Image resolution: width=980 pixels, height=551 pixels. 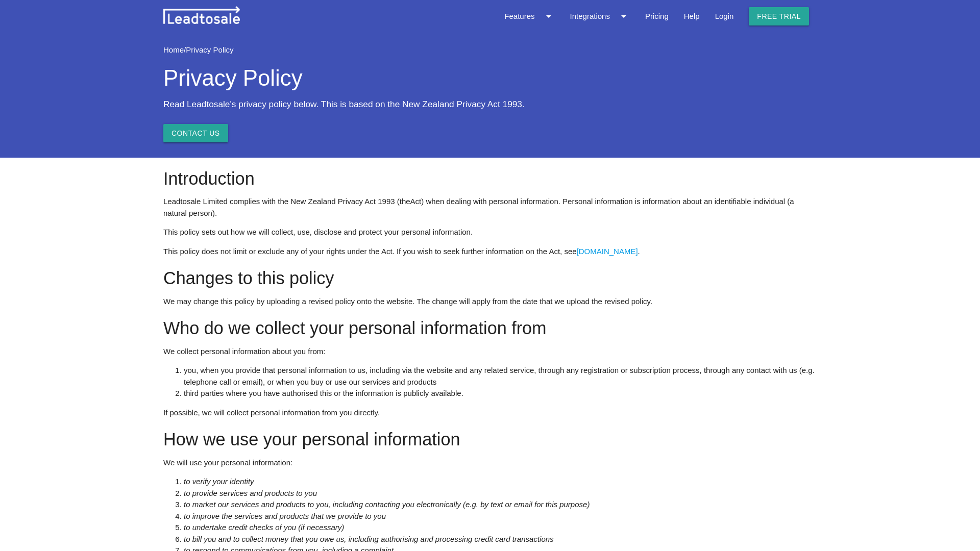 I want to click on img: leadtosale.png, so click(x=201, y=15).